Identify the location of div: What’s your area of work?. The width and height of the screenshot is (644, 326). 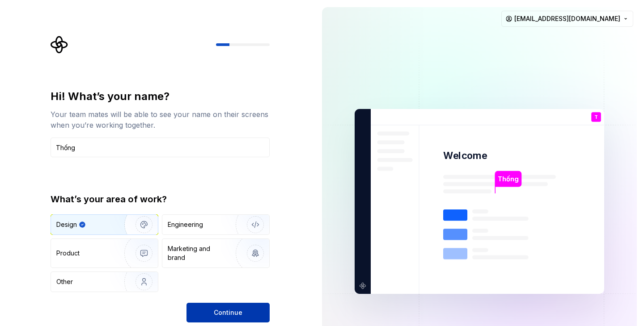
(160, 200).